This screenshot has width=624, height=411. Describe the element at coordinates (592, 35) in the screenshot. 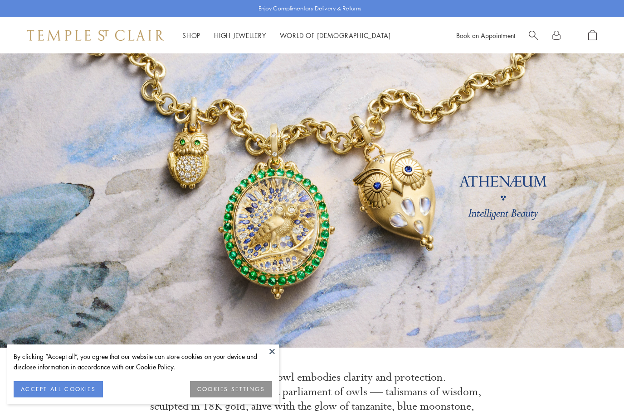

I see `a: Open Shopping Bag` at that location.